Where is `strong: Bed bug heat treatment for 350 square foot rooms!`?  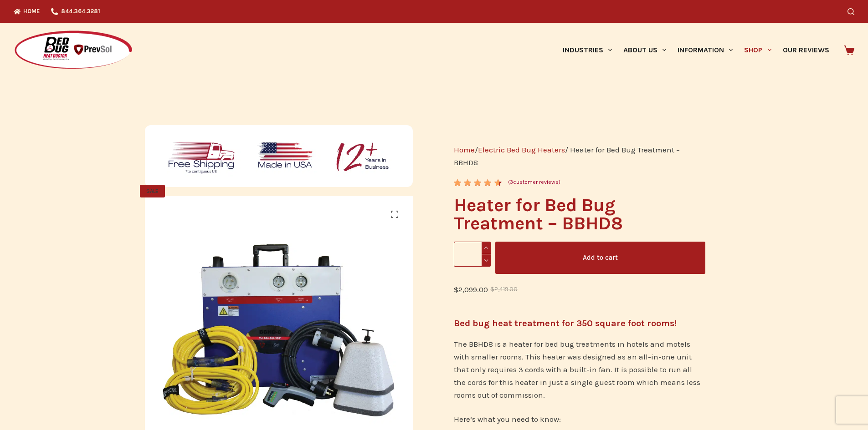
strong: Bed bug heat treatment for 350 square foot rooms! is located at coordinates (565, 323).